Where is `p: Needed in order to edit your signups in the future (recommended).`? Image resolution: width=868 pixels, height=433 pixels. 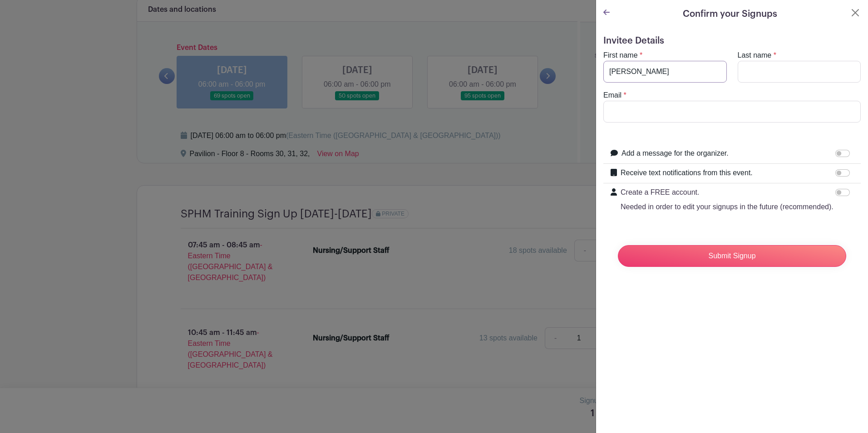 p: Needed in order to edit your signups in the future (recommended). is located at coordinates (727, 207).